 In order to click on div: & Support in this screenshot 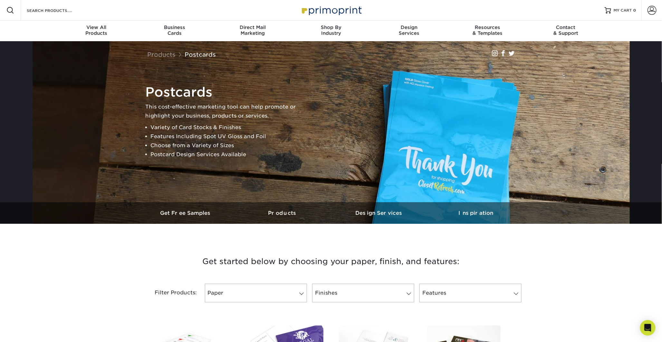, I will do `click(566, 30)`.